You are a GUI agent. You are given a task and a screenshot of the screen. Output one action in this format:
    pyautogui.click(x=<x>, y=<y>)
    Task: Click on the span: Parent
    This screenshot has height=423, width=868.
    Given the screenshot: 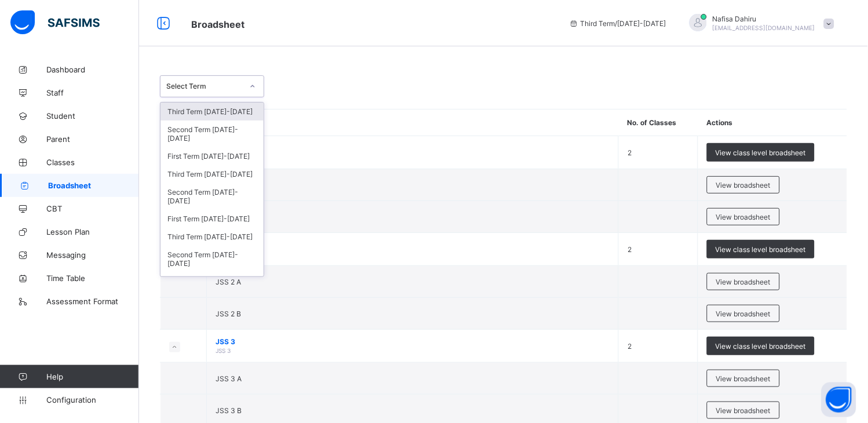 What is the action you would take?
    pyautogui.click(x=92, y=139)
    